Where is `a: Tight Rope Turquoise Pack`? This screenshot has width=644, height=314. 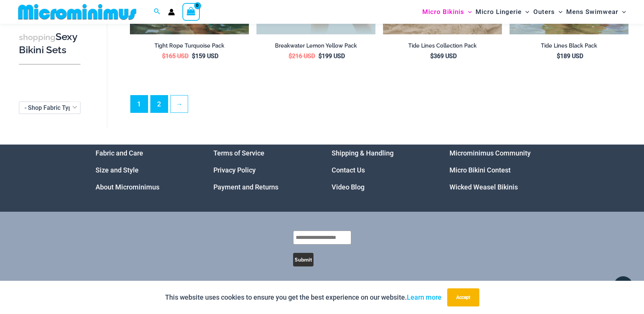 a: Tight Rope Turquoise Pack is located at coordinates (189, 47).